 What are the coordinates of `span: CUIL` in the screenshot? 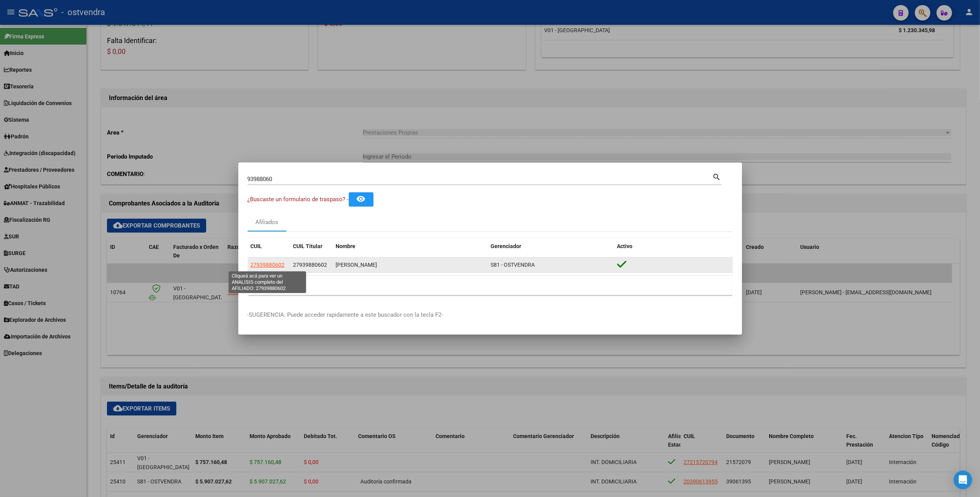 It's located at (256, 246).